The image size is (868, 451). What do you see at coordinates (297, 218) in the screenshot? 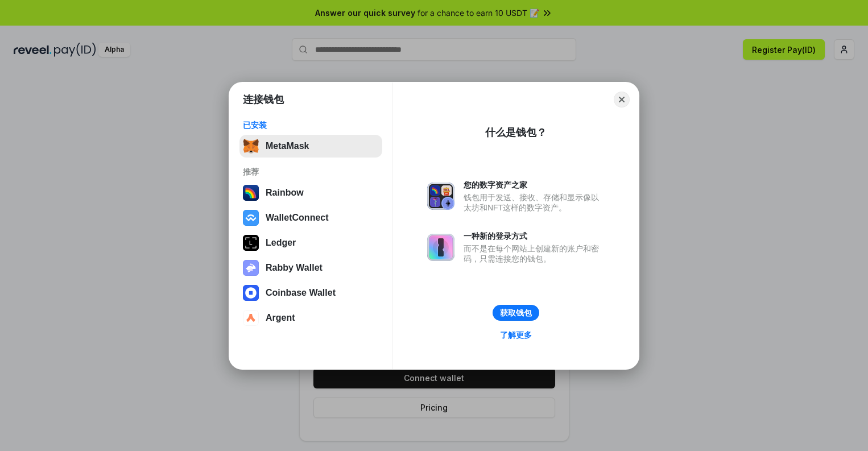
I see `div: WalletConnect` at bounding box center [297, 218].